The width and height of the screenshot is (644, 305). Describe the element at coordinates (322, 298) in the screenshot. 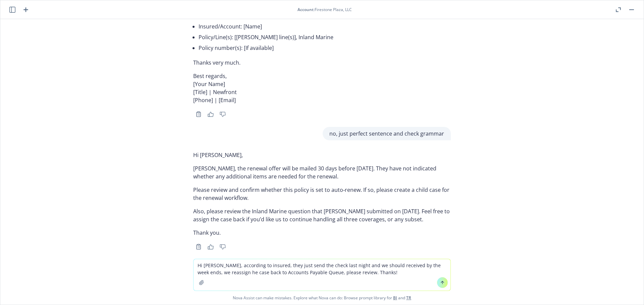

I see `span: Nova Assist can make mistakes. Explore what Nova can do: Browse prompt library for and` at that location.